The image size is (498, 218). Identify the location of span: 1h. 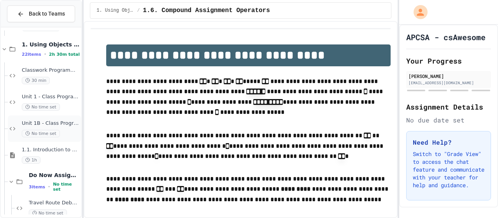
(31, 160).